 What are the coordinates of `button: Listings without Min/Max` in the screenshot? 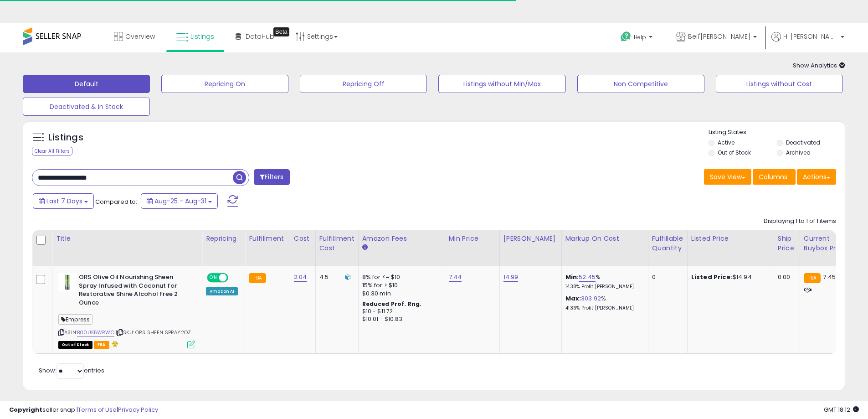 It's located at (502, 84).